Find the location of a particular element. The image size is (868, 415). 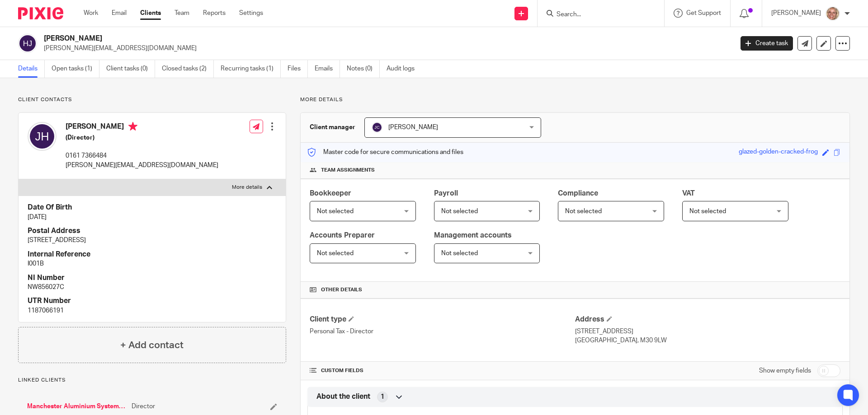

span: Team assignments is located at coordinates (348, 171).